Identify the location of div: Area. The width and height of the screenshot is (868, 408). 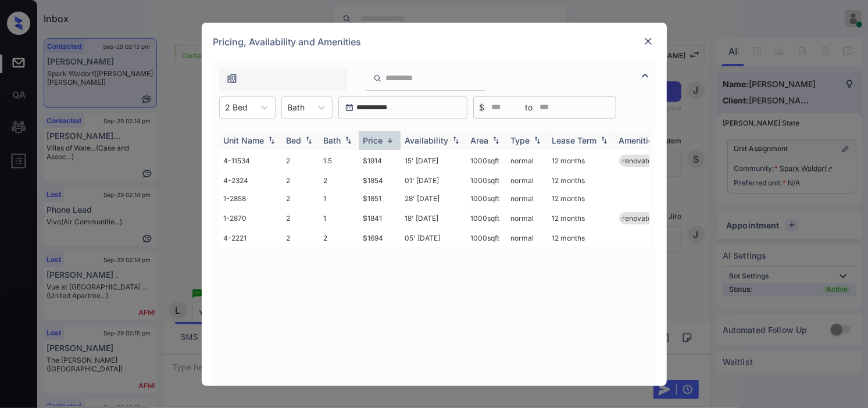
(480, 140).